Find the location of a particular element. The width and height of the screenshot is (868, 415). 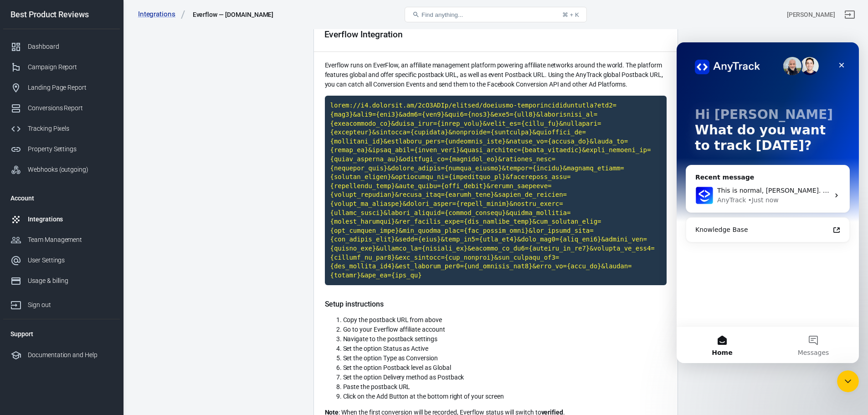

span: Click on the Add Button at the bottom right of your screen is located at coordinates (424, 396).